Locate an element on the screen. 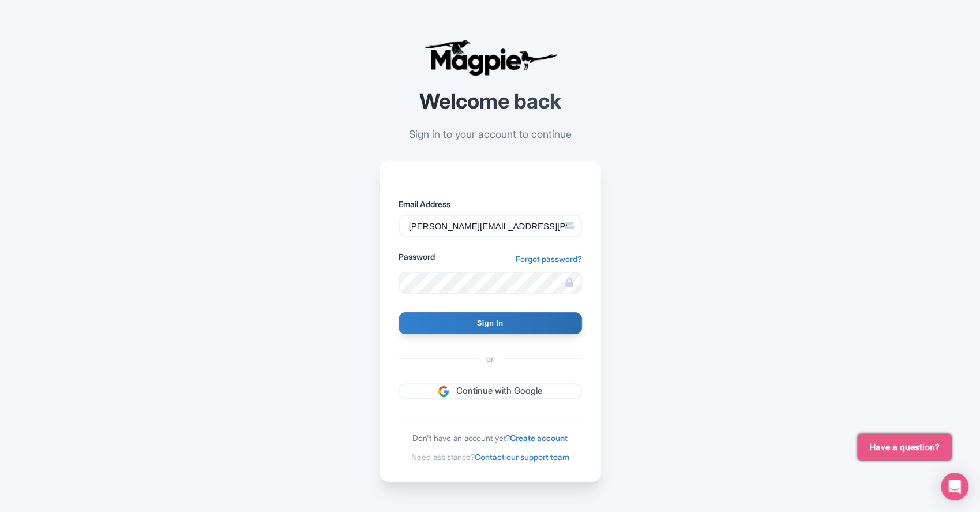  h2: Welcome back is located at coordinates (490, 102).